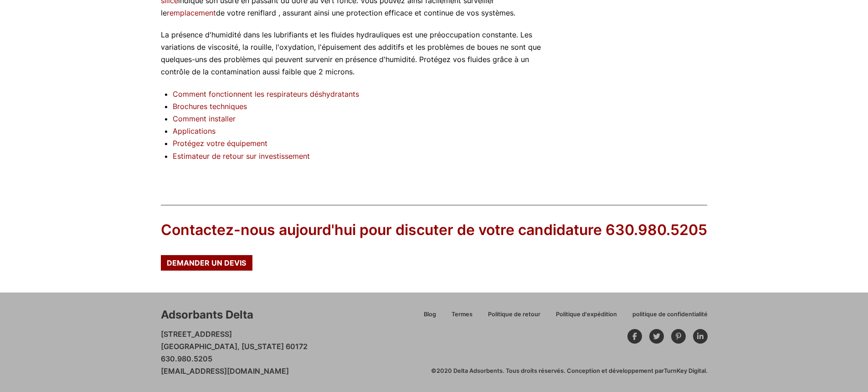 Image resolution: width=868 pixels, height=392 pixels. What do you see at coordinates (463, 317) in the screenshot?
I see `a: Termes` at bounding box center [463, 317].